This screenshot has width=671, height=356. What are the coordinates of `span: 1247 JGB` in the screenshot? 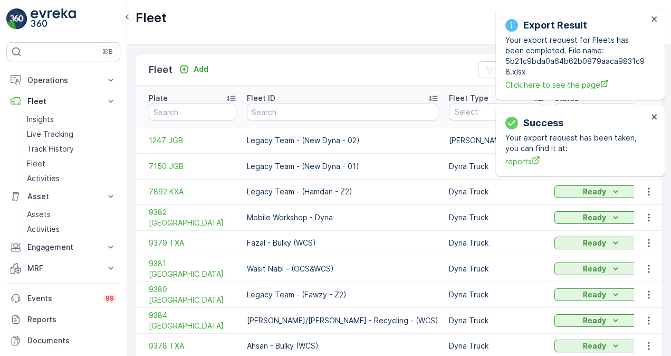 It's located at (193, 140).